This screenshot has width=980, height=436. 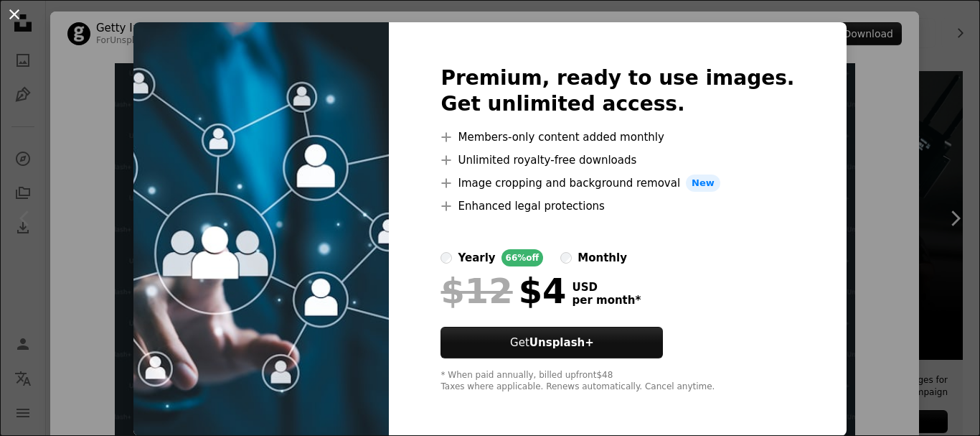 I want to click on strong: Unsplash+, so click(x=562, y=343).